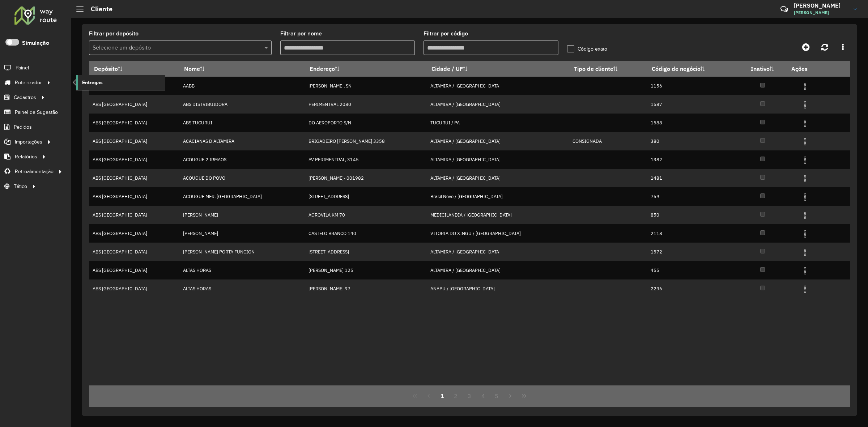  What do you see at coordinates (26, 157) in the screenshot?
I see `span: Relatórios` at bounding box center [26, 157].